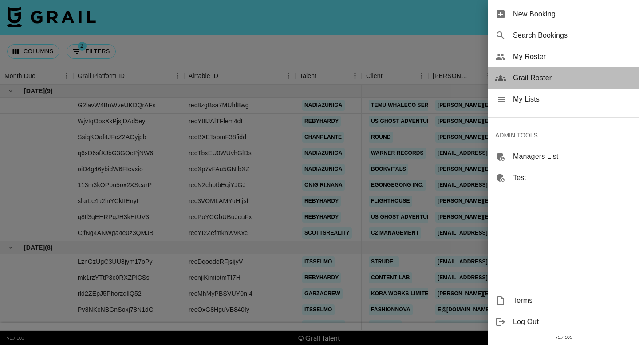 Image resolution: width=639 pixels, height=345 pixels. I want to click on span: New Booking, so click(573, 14).